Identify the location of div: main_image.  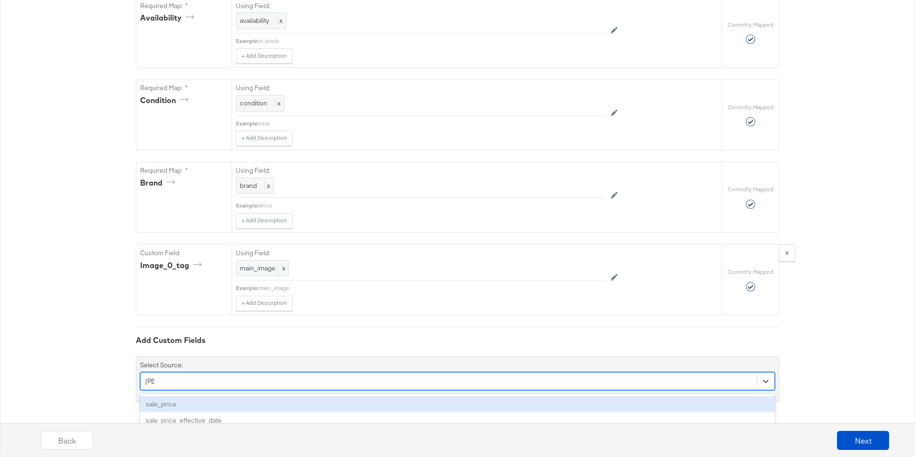
(432, 288).